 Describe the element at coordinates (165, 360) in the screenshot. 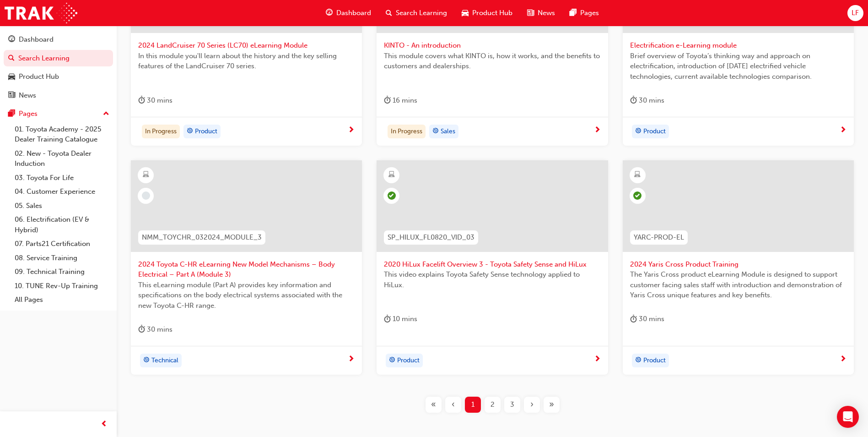

I see `span: Technical` at that location.